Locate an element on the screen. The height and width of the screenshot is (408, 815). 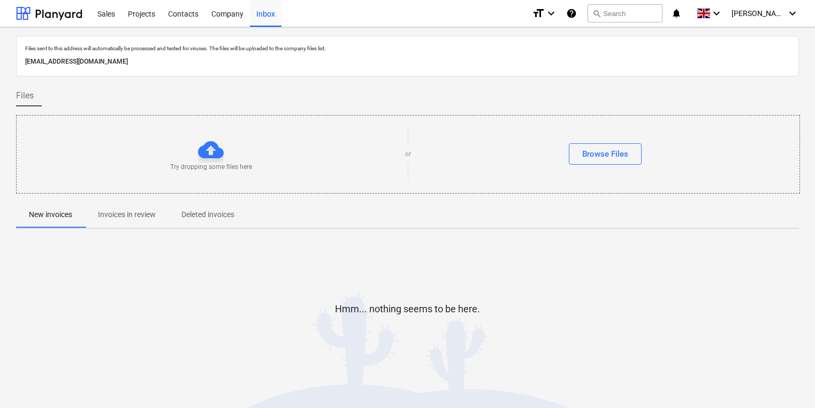
i: Knowledge base is located at coordinates (572, 13).